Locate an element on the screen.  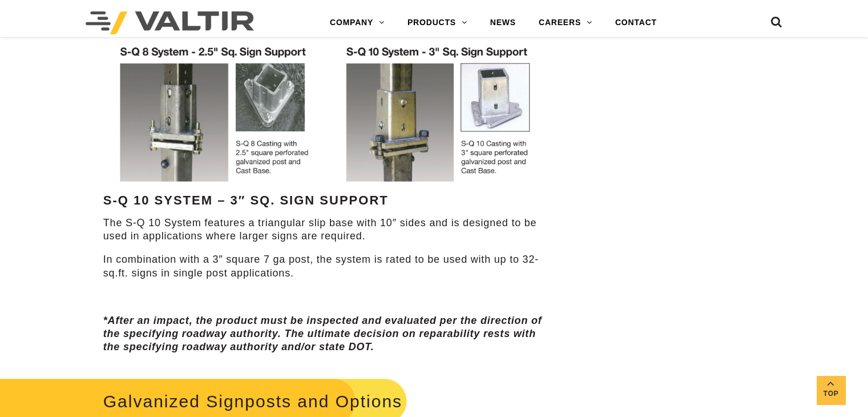
a: PRODUCTS is located at coordinates (437, 22).